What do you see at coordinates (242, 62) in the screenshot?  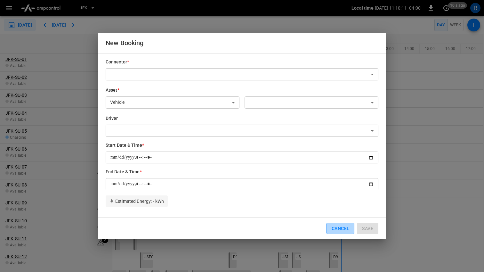 I see `h6: Connector` at bounding box center [242, 62].